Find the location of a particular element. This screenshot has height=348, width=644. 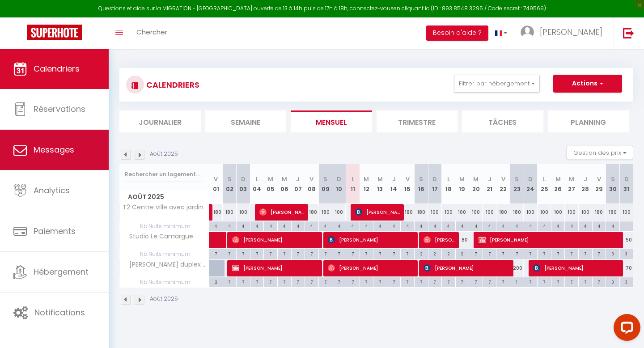

img: Super Booking is located at coordinates (54, 32).